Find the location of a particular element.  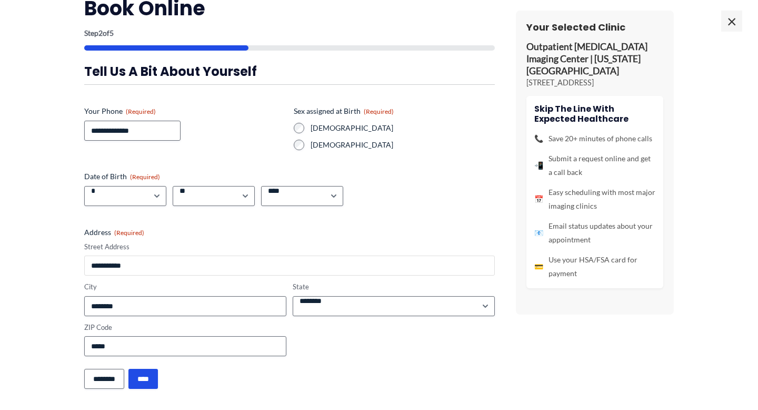

li: Easy scheduling with most major imaging clinics is located at coordinates (595, 199).